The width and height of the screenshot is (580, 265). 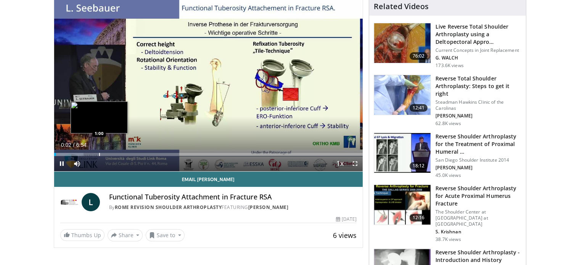 What do you see at coordinates (62, 164) in the screenshot?
I see `button: Pause` at bounding box center [62, 164].